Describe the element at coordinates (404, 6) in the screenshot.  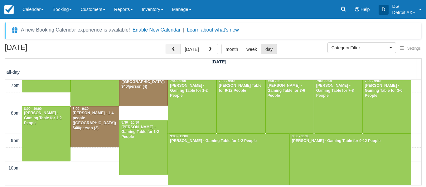
I see `p: DG` at that location.